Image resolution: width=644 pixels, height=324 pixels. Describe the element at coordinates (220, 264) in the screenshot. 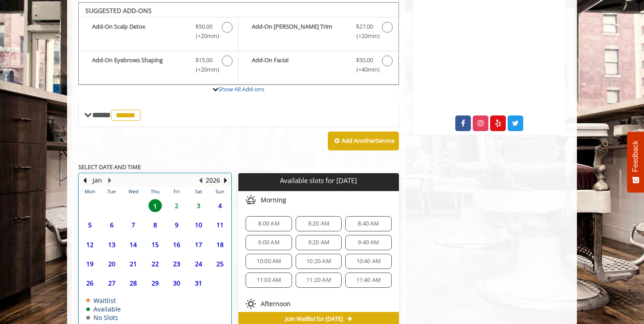

I see `td: Select day25` at that location.